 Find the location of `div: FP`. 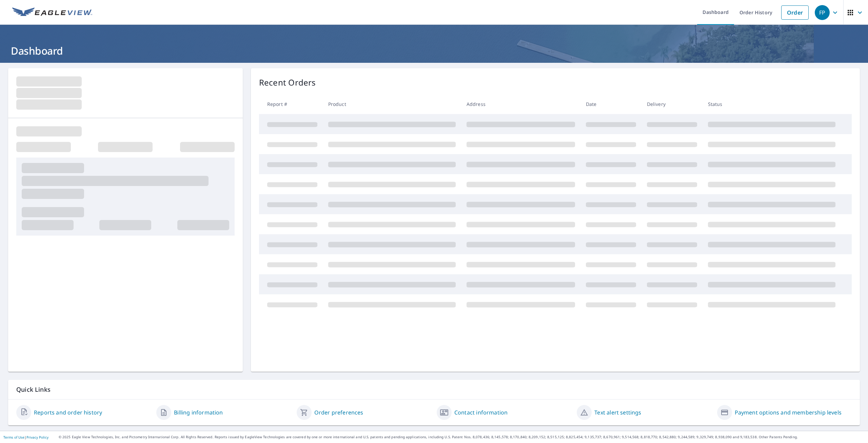

div: FP is located at coordinates (823, 13).